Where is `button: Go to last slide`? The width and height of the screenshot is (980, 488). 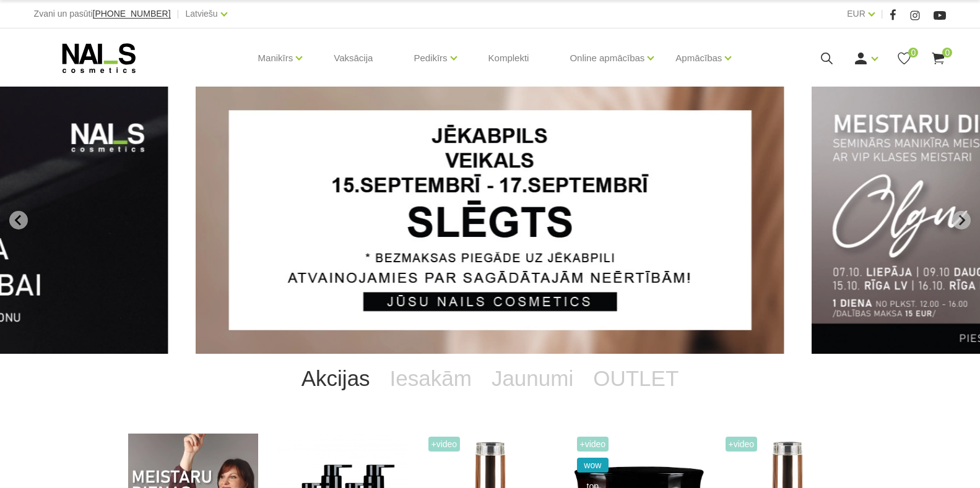
button: Go to last slide is located at coordinates (19, 221).